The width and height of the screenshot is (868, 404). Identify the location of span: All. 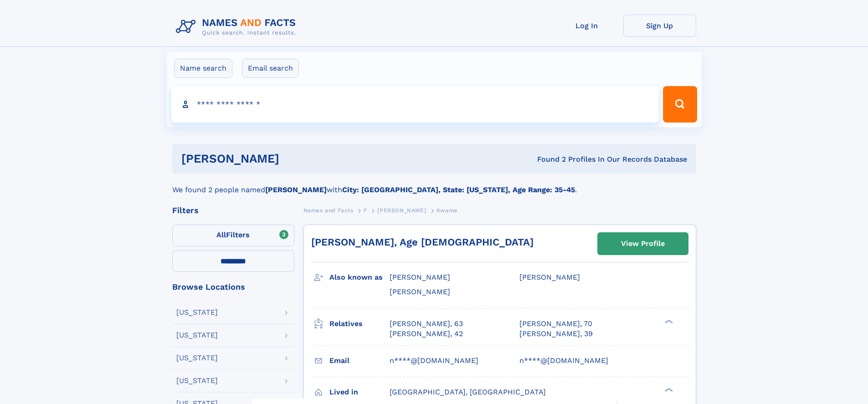
(221, 235).